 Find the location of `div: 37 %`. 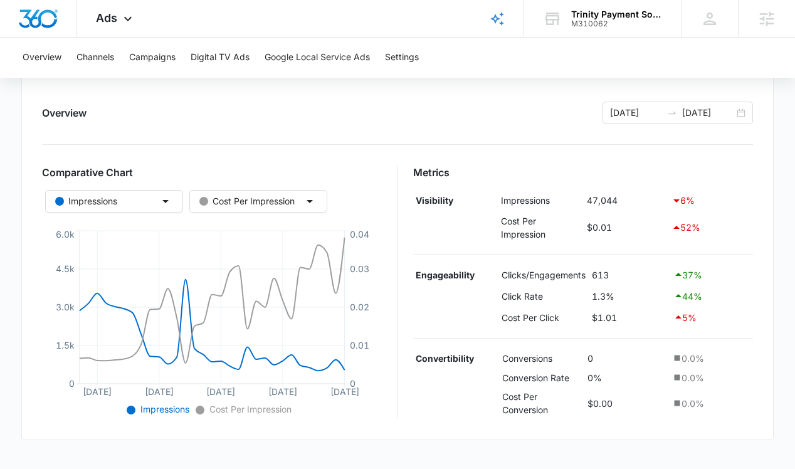

div: 37 % is located at coordinates (712, 275).